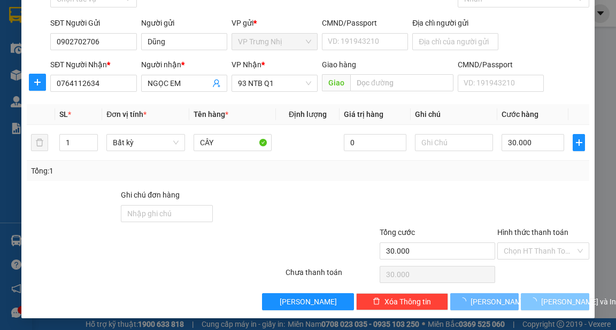 The height and width of the screenshot is (330, 616). Describe the element at coordinates (47, 55) in the screenshot. I see `div: 0903833204` at that location.